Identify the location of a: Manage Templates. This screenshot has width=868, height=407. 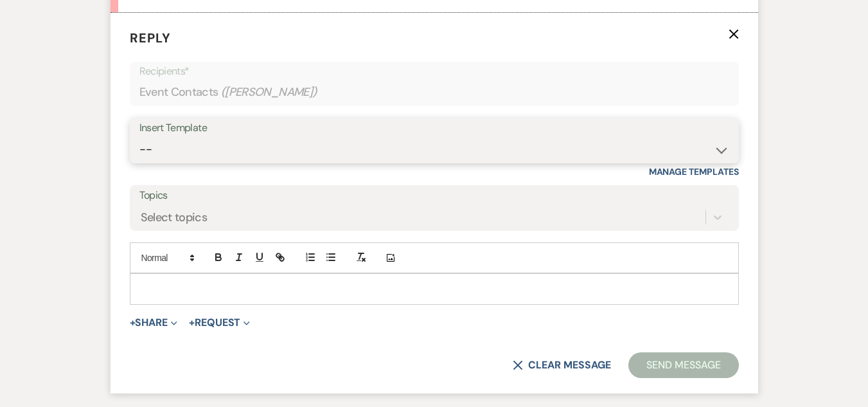
(694, 172).